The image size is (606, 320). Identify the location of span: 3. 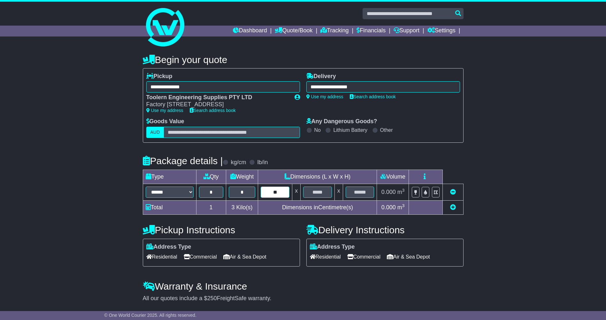
(233, 207).